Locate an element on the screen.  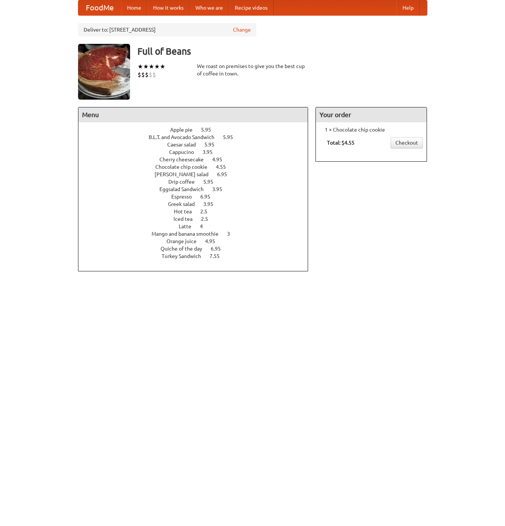
img: angular.jpg is located at coordinates (104, 72).